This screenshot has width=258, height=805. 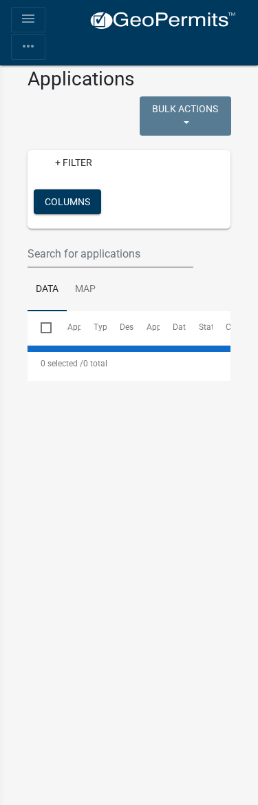 What do you see at coordinates (129, 79) in the screenshot?
I see `h3: Applications` at bounding box center [129, 79].